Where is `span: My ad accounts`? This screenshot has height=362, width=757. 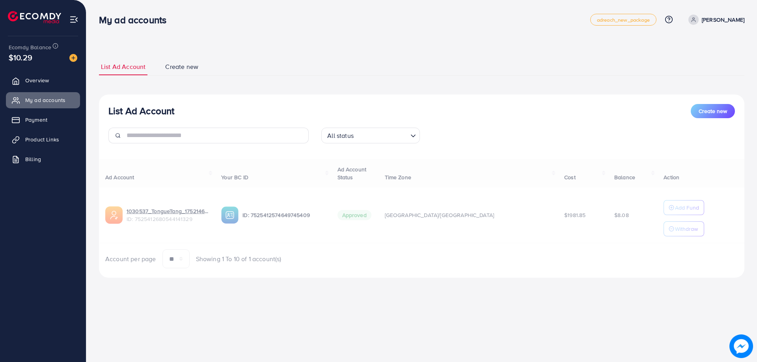 span: My ad accounts is located at coordinates (45, 100).